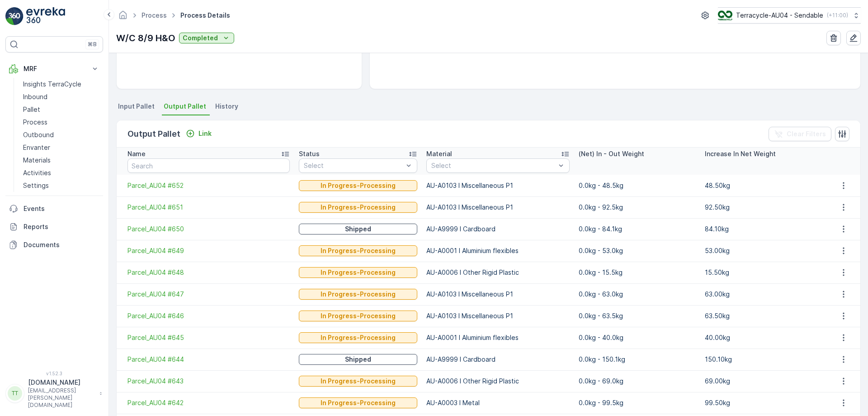  Describe the element at coordinates (208, 207) in the screenshot. I see `span: Parcel_AU04 #651` at that location.